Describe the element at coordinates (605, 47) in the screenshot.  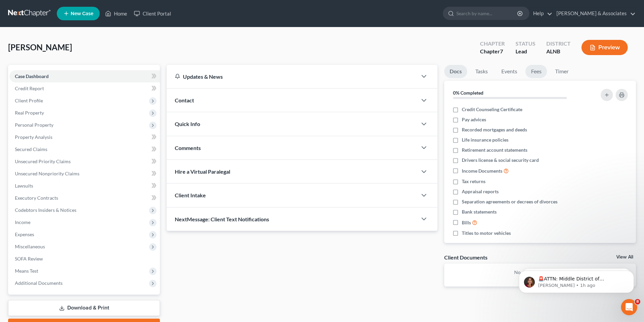
I see `button: Preview` at that location.